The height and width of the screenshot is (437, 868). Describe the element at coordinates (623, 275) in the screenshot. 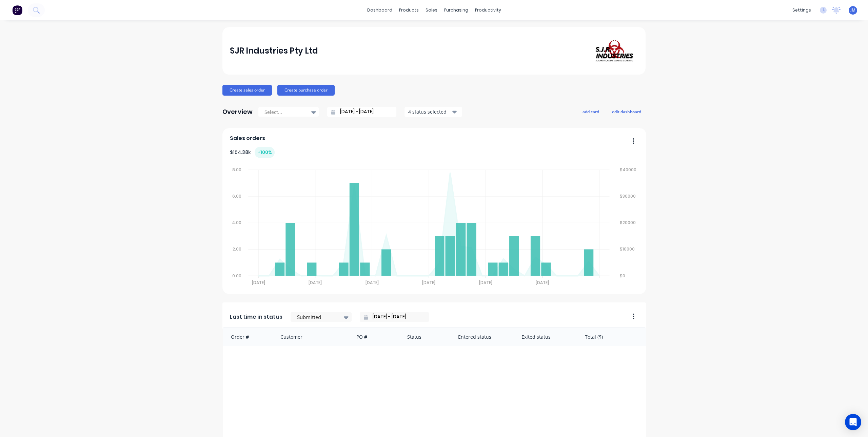

I see `tspan: $0` at that location.